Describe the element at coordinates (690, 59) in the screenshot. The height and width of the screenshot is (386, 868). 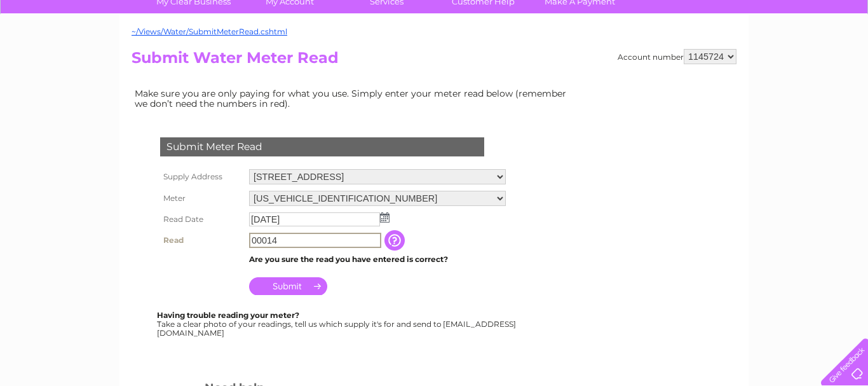
I see `a: Energy` at that location.